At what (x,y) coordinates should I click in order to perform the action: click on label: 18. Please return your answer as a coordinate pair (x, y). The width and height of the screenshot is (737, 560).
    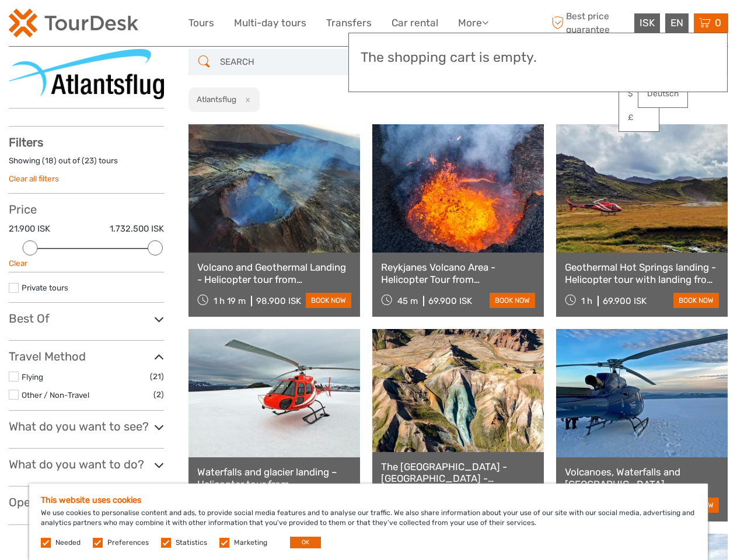
    Looking at the image, I should click on (49, 160).